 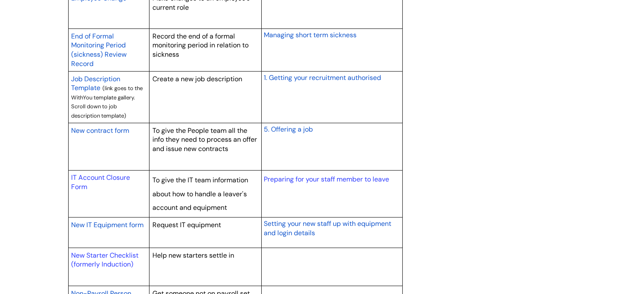 I want to click on a: New IT Equipment form, so click(x=107, y=225).